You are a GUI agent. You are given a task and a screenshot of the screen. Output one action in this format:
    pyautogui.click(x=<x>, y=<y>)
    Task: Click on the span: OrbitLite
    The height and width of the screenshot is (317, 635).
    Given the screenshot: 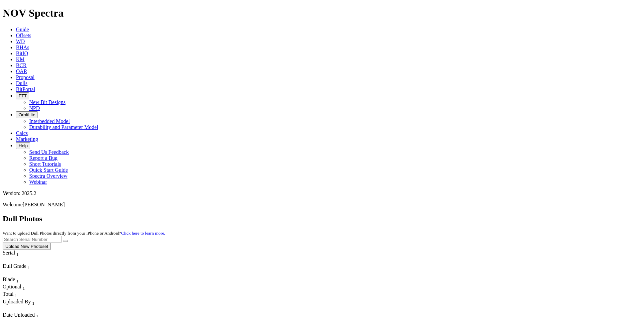 What is the action you would take?
    pyautogui.click(x=27, y=115)
    